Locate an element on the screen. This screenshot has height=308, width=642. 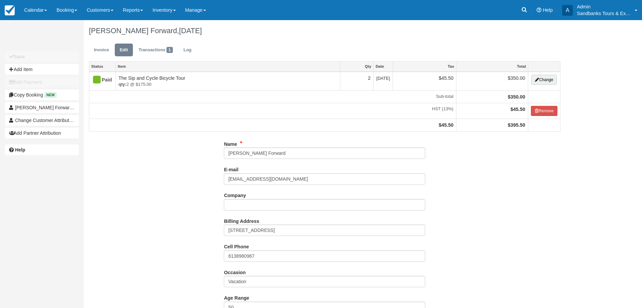
a: Total is located at coordinates (492, 66).